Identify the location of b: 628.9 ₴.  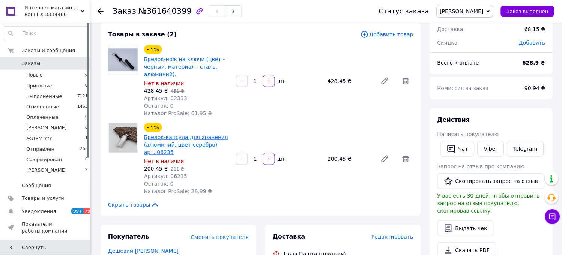
(534, 63).